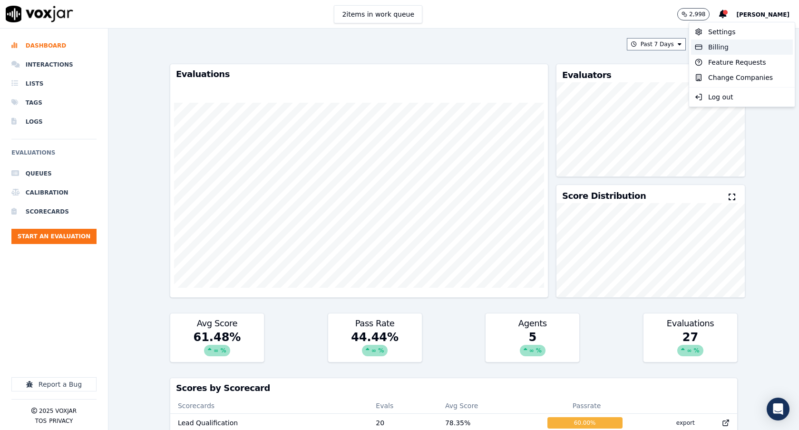 This screenshot has width=799, height=430. I want to click on li: Interactions, so click(54, 65).